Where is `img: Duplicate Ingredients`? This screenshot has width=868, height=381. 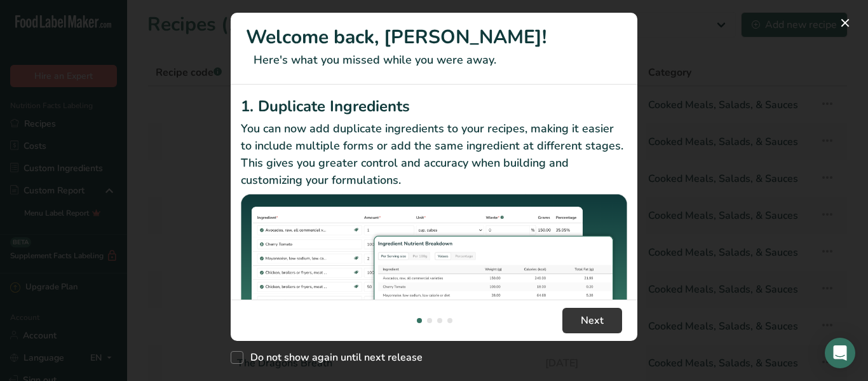 img: Duplicate Ingredients is located at coordinates (434, 266).